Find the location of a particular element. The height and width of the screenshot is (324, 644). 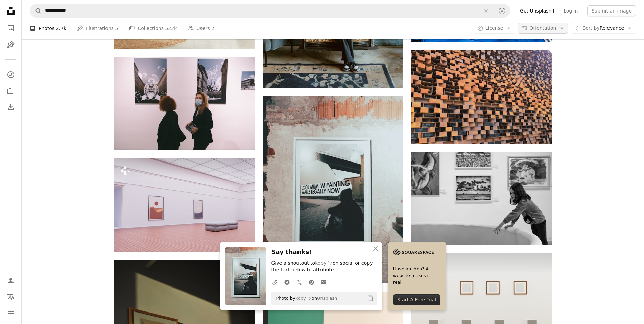

a: Log in / Sign up is located at coordinates (11, 281).